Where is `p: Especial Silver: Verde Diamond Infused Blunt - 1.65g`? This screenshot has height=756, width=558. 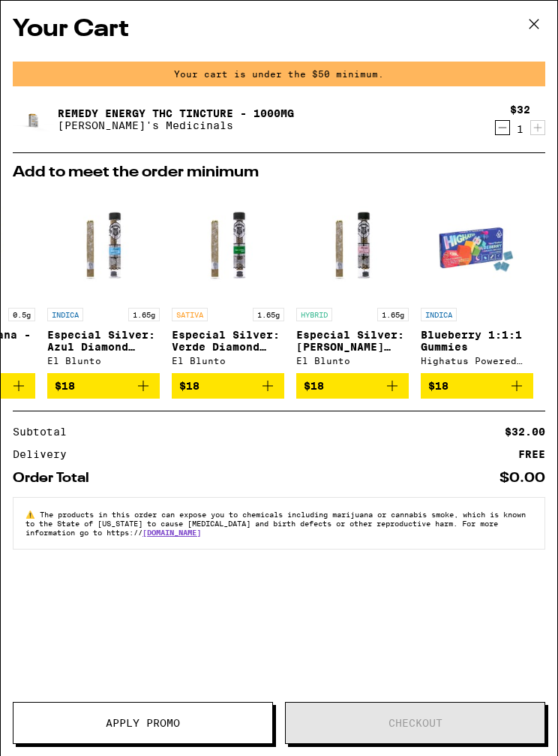 p: Especial Silver: Verde Diamond Infused Blunt - 1.65g is located at coordinates (228, 341).